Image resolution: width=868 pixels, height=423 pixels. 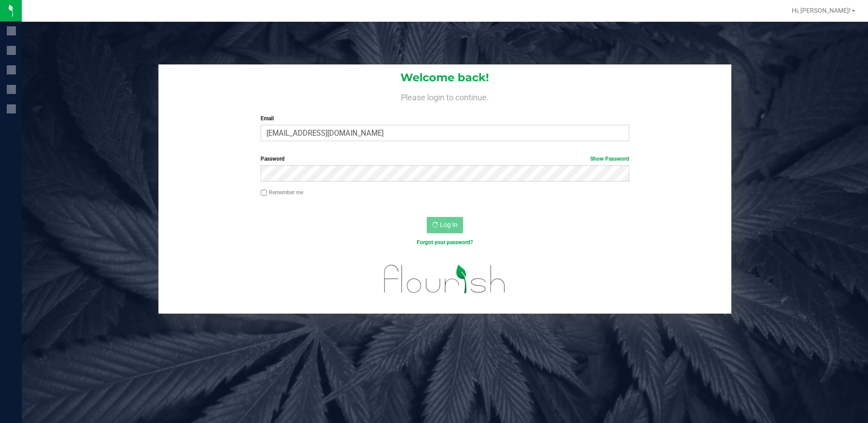 What do you see at coordinates (445, 242) in the screenshot?
I see `a: Forgot your password?` at bounding box center [445, 242].